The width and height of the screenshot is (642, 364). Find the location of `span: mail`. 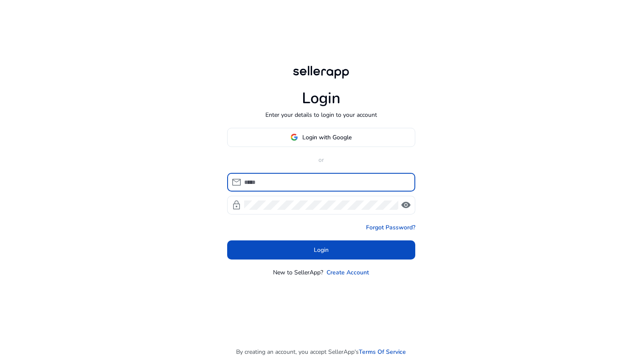

span: mail is located at coordinates (237, 182).